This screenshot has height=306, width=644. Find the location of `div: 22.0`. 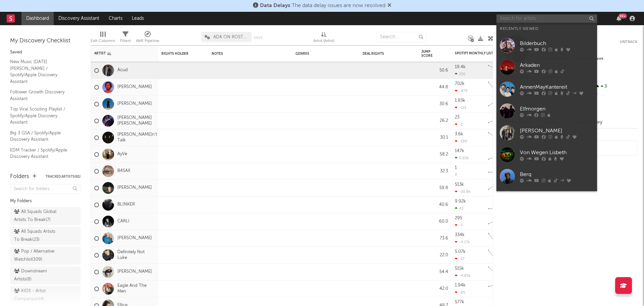

div: 22.0 is located at coordinates (435, 255).